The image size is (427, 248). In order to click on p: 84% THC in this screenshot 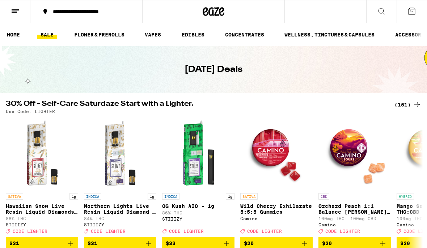, I will do `click(120, 219)`.